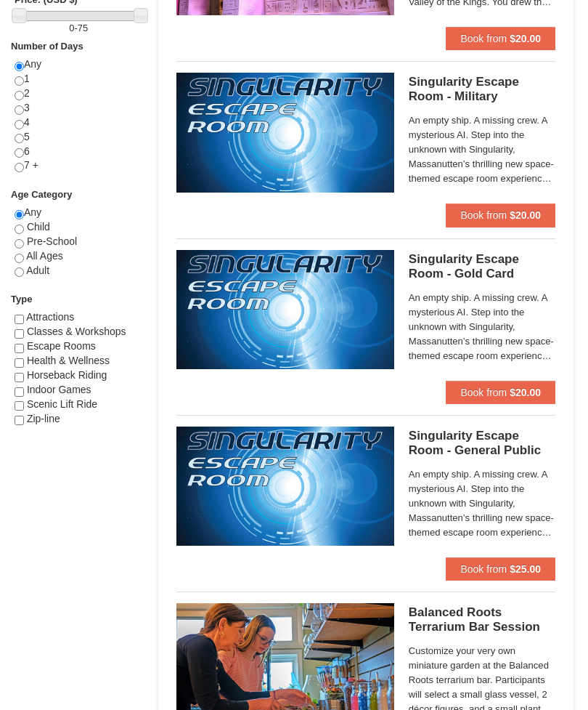 Image resolution: width=588 pixels, height=710 pixels. What do you see at coordinates (41, 195) in the screenshot?
I see `strong: Age Category` at bounding box center [41, 195].